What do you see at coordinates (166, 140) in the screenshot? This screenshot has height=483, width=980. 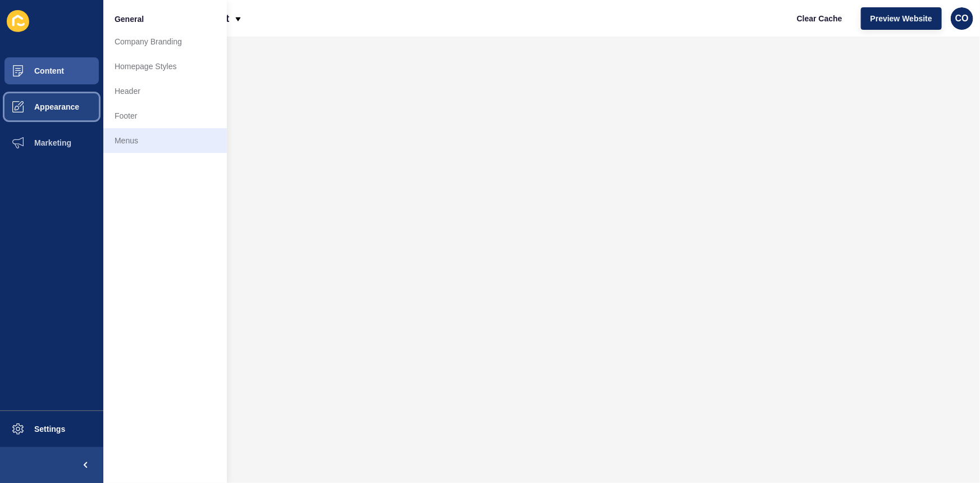 I see `a: Menus` at bounding box center [166, 140].